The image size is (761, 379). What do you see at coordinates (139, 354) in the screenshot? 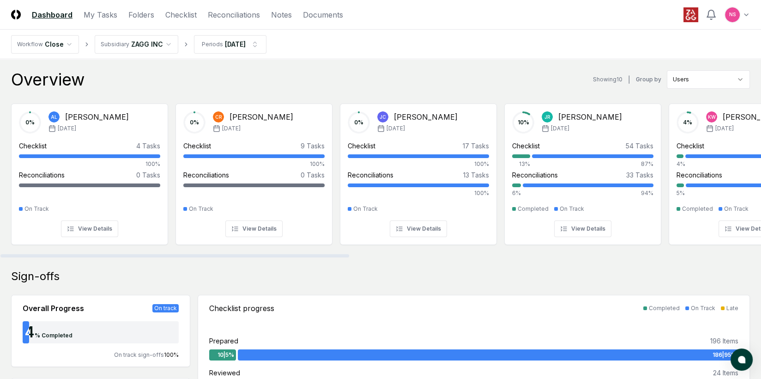
I see `span: On track sign-offs` at bounding box center [139, 354].